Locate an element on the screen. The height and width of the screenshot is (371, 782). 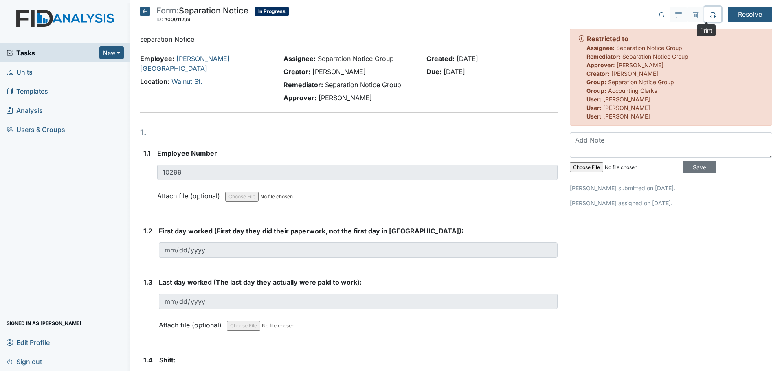
input: Save is located at coordinates (699, 167).